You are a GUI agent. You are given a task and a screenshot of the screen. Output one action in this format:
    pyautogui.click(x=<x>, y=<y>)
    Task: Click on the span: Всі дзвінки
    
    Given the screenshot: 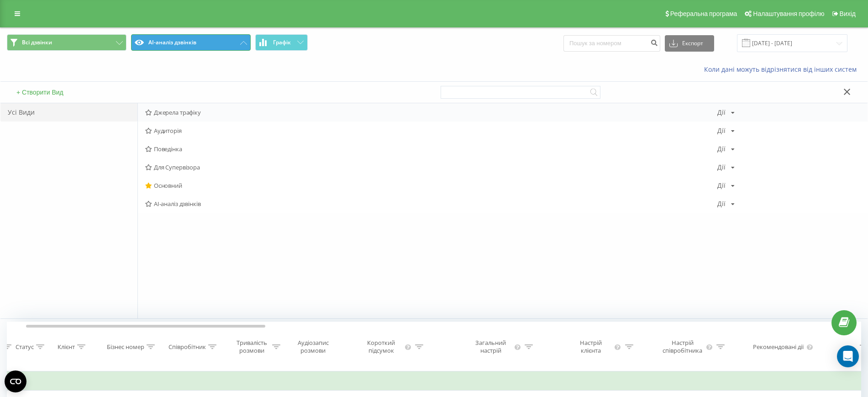 What is the action you would take?
    pyautogui.click(x=37, y=42)
    